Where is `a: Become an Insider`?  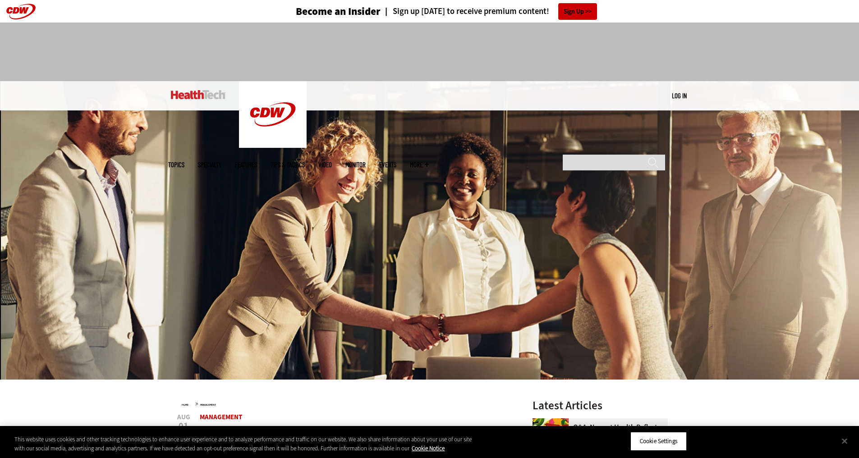
a: Become an Insider is located at coordinates (321, 11).